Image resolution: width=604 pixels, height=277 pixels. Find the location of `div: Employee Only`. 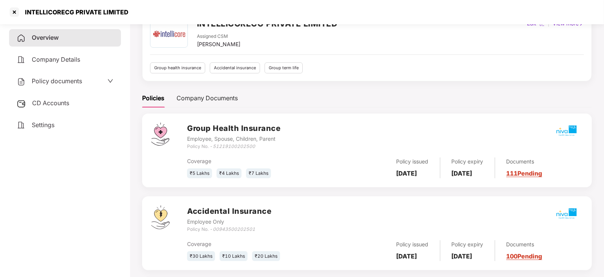

div: Employee Only is located at coordinates (229, 221).